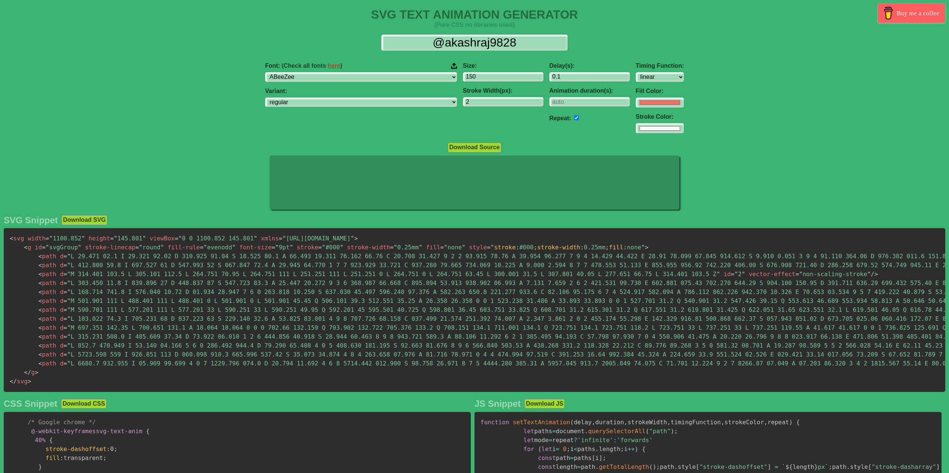  I want to click on span: stroke-width, so click(369, 247).